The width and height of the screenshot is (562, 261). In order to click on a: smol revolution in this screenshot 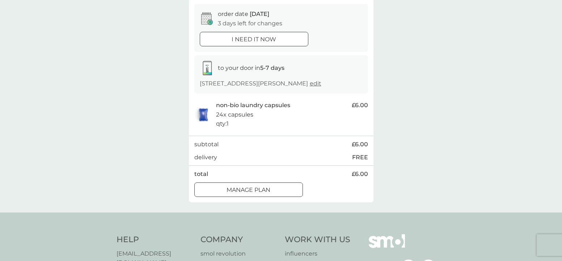, I will do `click(239, 253)`.